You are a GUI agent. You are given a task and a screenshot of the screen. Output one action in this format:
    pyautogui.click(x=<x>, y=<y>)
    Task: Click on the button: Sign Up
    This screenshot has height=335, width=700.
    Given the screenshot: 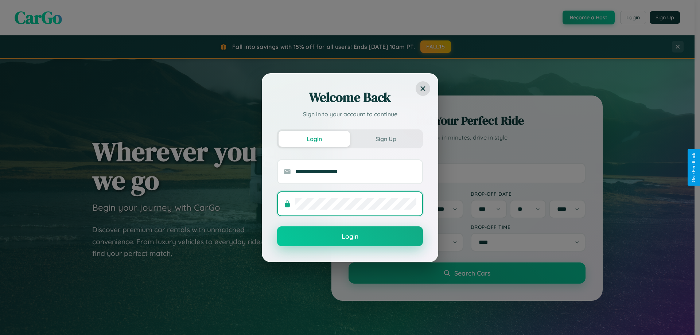 What is the action you would take?
    pyautogui.click(x=386, y=139)
    